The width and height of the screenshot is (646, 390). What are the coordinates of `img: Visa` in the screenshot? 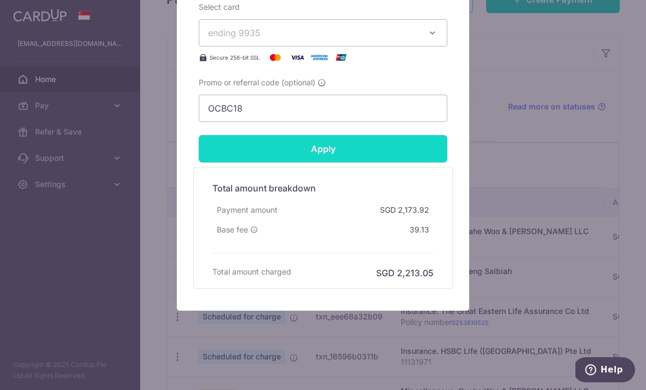 It's located at (297, 57).